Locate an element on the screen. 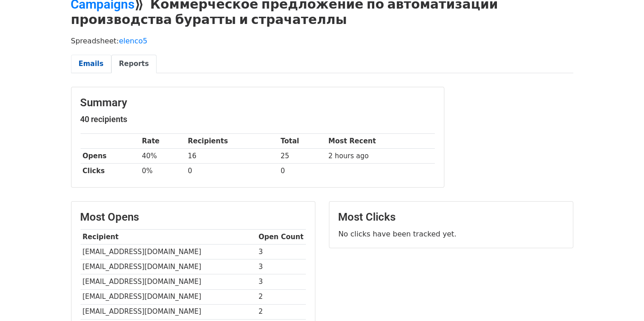 The height and width of the screenshot is (321, 644). th: Open Count is located at coordinates (281, 237).